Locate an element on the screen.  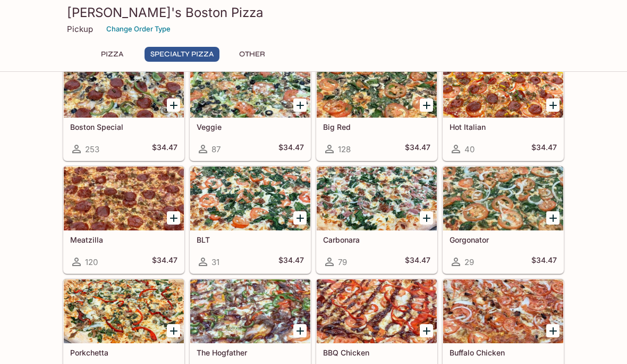
h5: Big Red is located at coordinates (377, 127).